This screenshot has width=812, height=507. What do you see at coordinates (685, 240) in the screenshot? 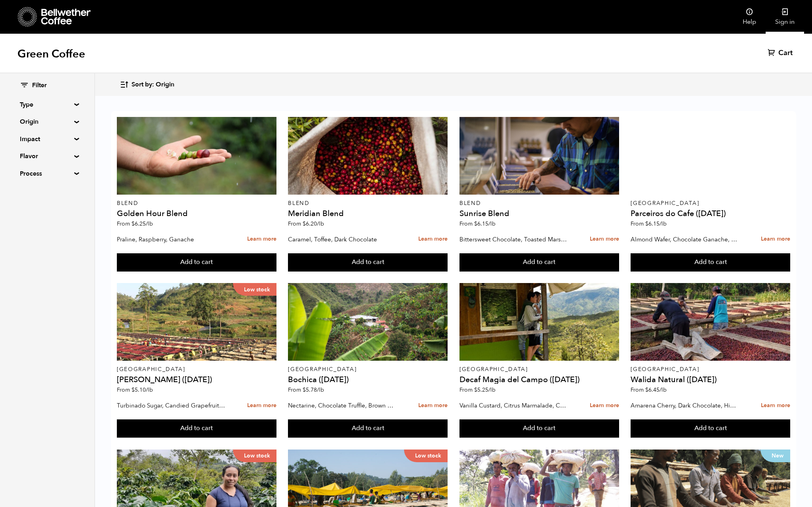
I see `p: Almond Wafer, Chocolate Ganache, Bing Cherry` at bounding box center [685, 240].